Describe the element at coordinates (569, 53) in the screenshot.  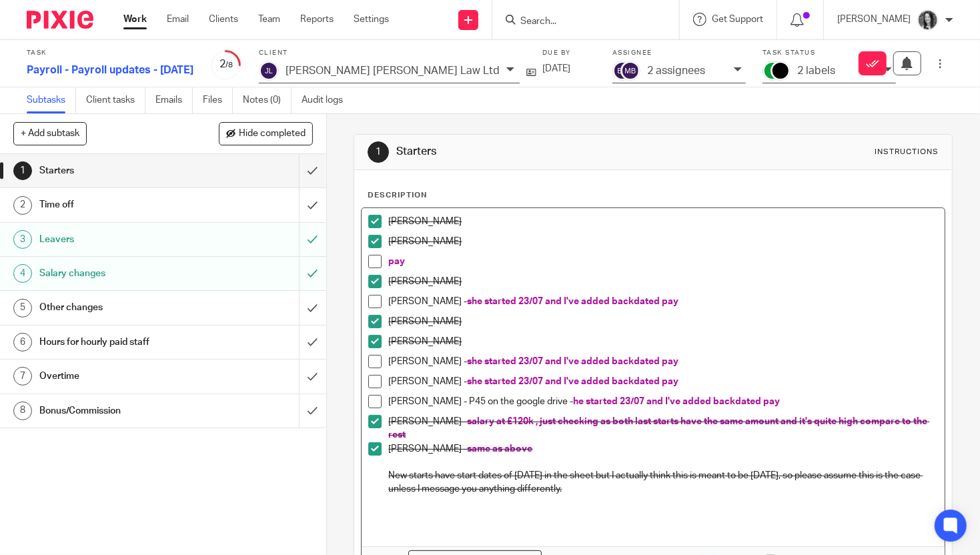
I see `label: Due by` at that location.